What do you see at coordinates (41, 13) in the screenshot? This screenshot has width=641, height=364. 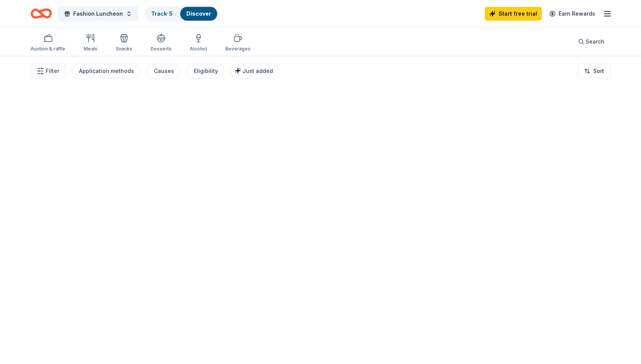 I see `a: Home` at bounding box center [41, 13].